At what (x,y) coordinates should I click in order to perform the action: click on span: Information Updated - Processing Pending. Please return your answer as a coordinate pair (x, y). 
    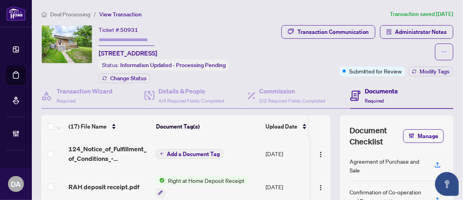
    Looking at the image, I should click on (173, 65).